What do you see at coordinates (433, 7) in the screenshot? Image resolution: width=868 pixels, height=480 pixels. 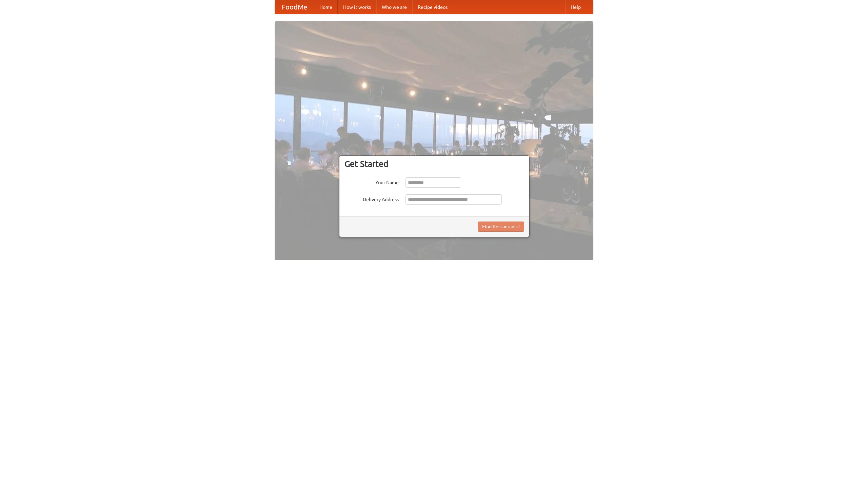 I see `a: Recipe videos` at bounding box center [433, 7].